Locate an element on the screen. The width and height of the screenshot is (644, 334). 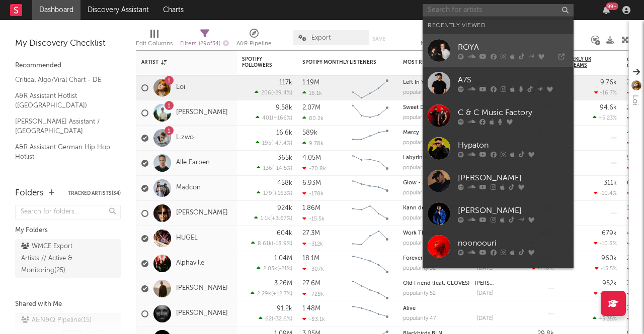
div: C & C Music Factory is located at coordinates (513, 113).